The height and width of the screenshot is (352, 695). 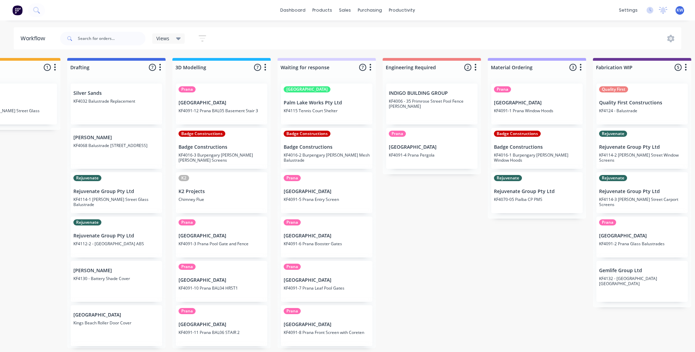 I want to click on p: K2 Projects, so click(x=222, y=192).